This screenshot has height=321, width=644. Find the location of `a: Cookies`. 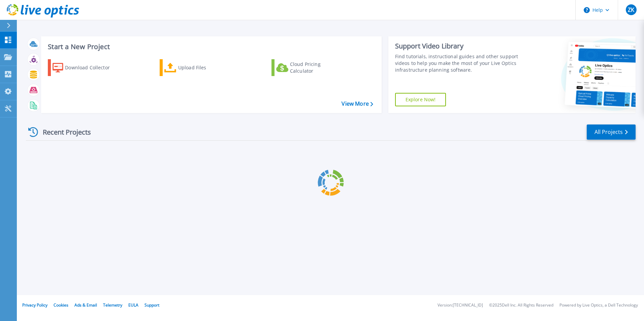

a: Cookies is located at coordinates (61, 305).